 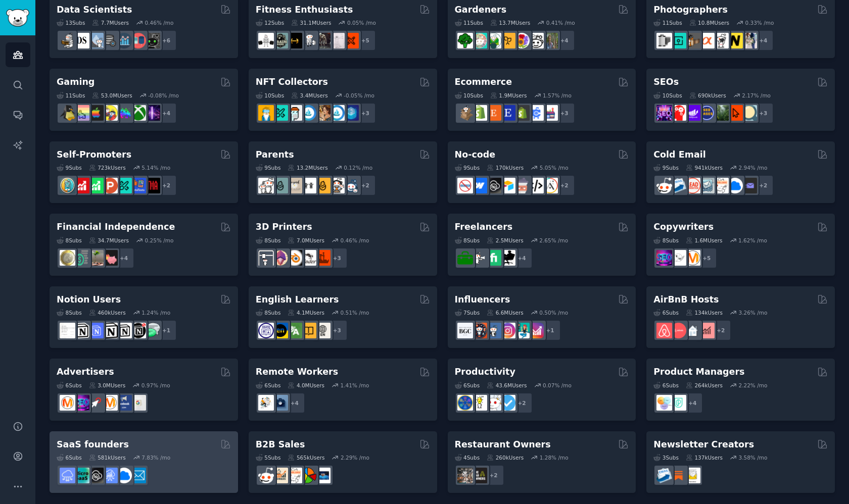 I want to click on div: 4.1M Users, so click(x=306, y=312).